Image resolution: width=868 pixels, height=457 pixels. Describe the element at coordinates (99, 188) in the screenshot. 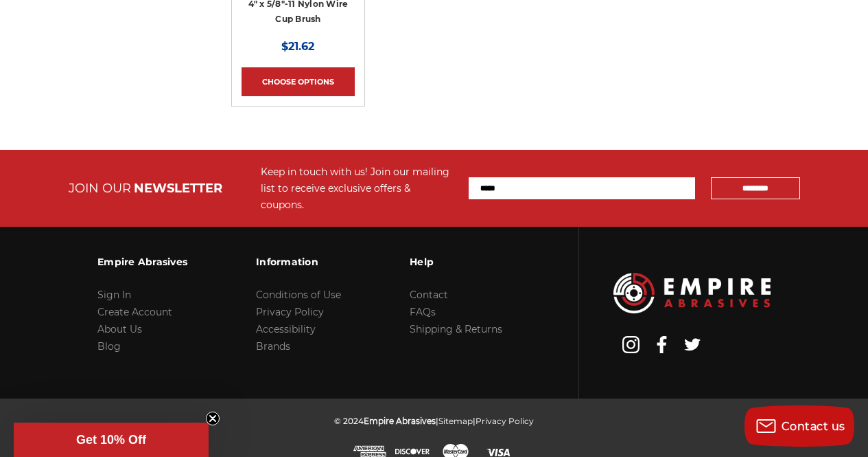

I see `span: JOIN OUR` at that location.